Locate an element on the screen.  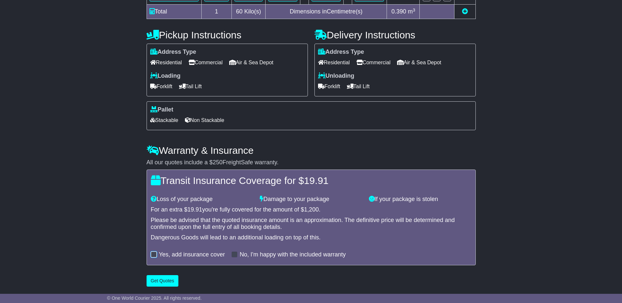
div: If your package is stolen is located at coordinates (420, 199).